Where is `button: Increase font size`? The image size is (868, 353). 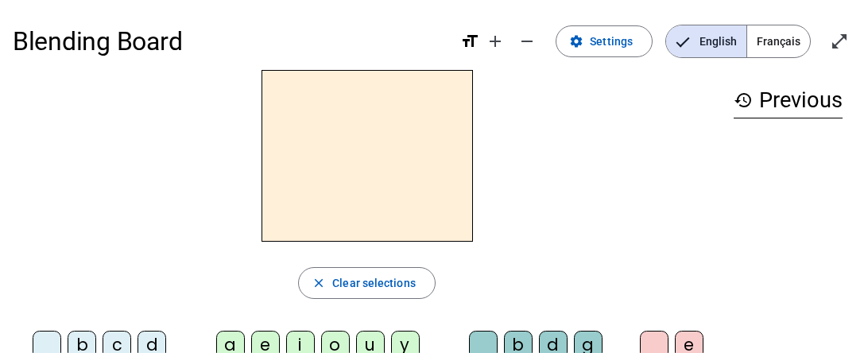 button: Increase font size is located at coordinates (495, 41).